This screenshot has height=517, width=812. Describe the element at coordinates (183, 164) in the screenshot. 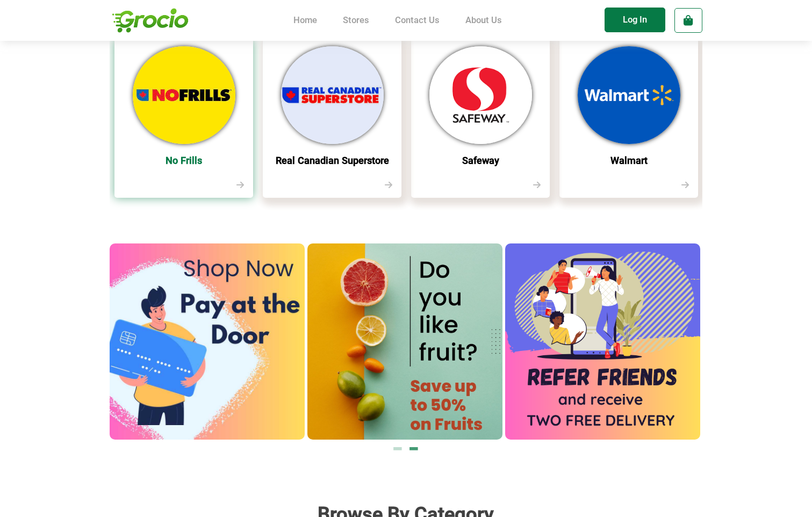

I see `li: No Frills` at that location.